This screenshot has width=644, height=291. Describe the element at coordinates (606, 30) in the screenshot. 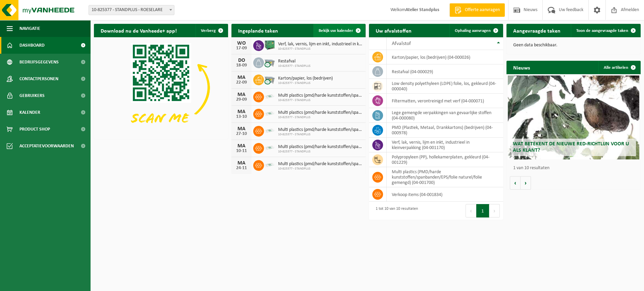

I see `a: Toon de aangevraagde taken` at that location.